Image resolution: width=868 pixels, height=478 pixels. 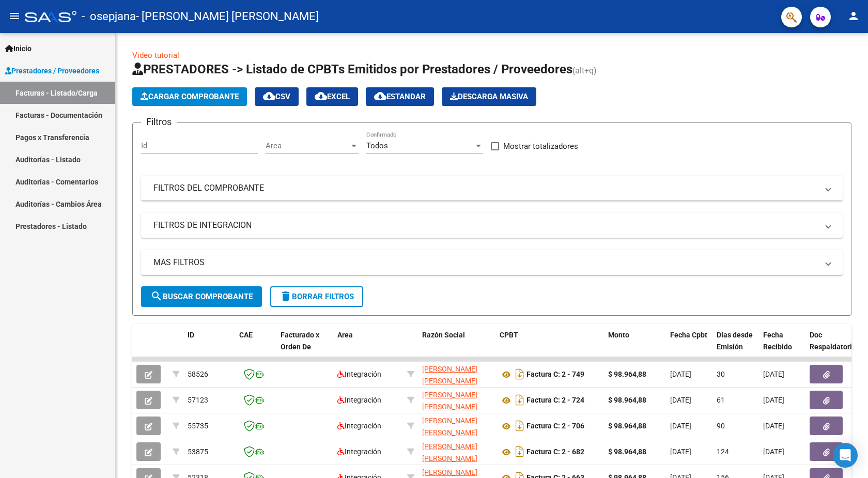 What do you see at coordinates (735, 341) in the screenshot?
I see `span: Días desde Emisión` at bounding box center [735, 341].